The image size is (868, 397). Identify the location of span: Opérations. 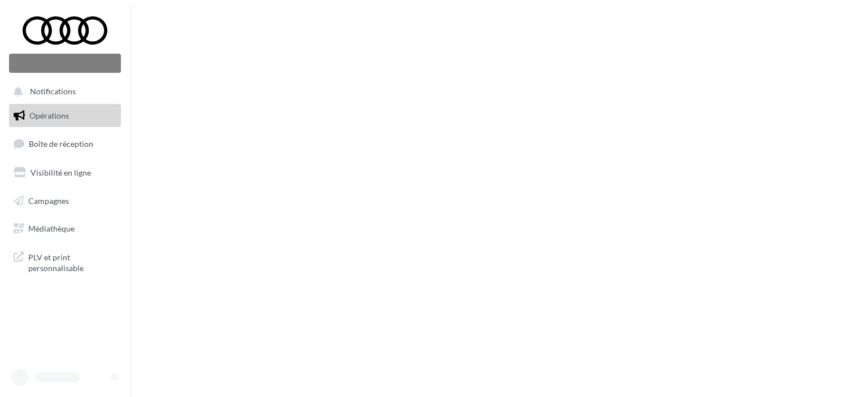
(49, 115).